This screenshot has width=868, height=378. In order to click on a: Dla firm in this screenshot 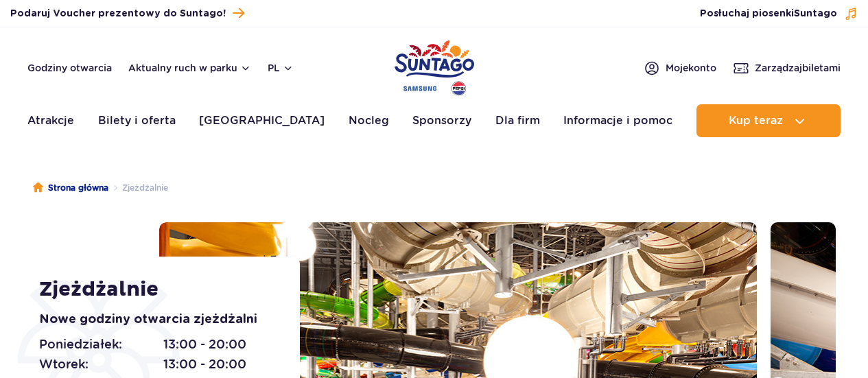, I will do `click(517, 121)`.